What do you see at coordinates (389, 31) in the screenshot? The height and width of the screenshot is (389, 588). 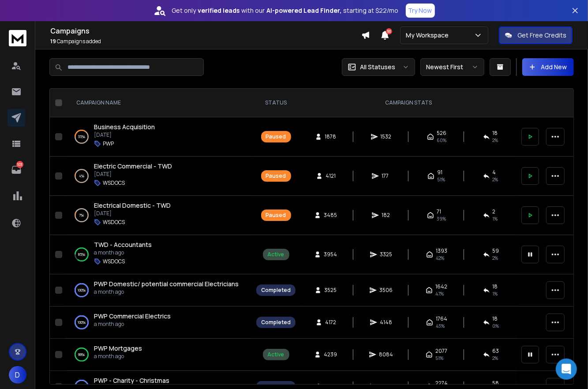 I see `span: 50` at bounding box center [389, 31].